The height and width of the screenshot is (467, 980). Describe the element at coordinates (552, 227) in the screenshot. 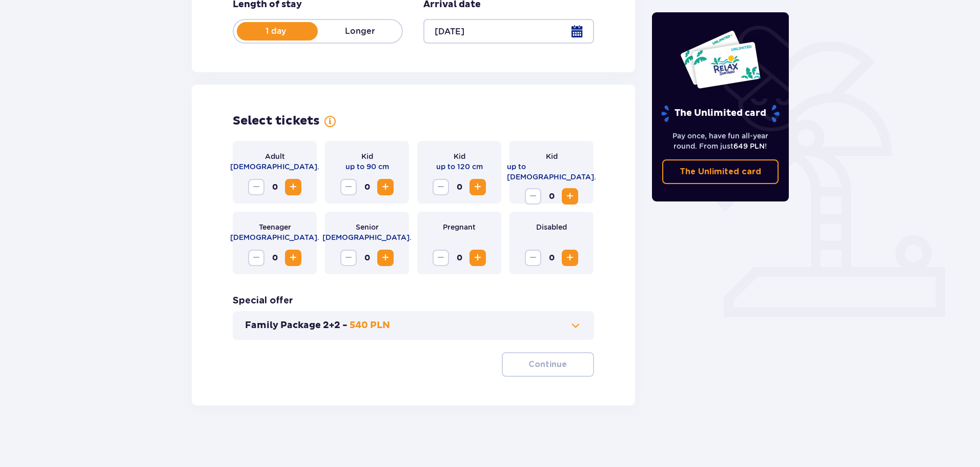

I see `p: Disabled` at that location.